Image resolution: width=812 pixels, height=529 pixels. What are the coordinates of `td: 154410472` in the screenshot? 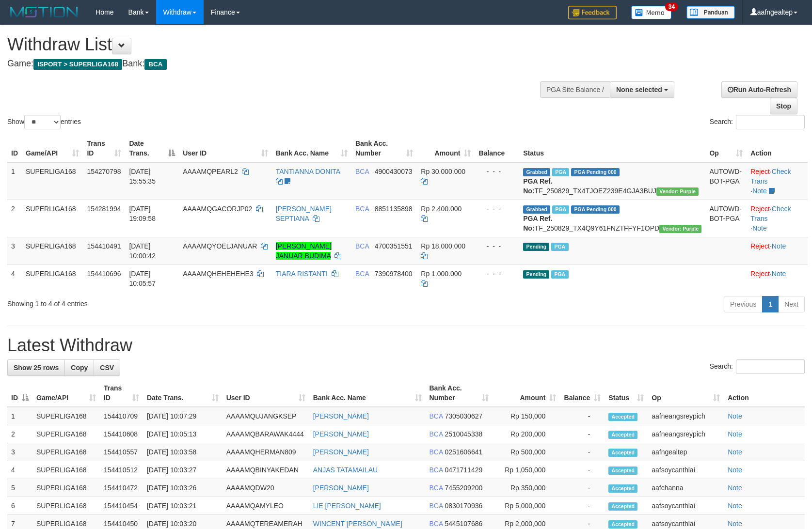 It's located at (121, 488).